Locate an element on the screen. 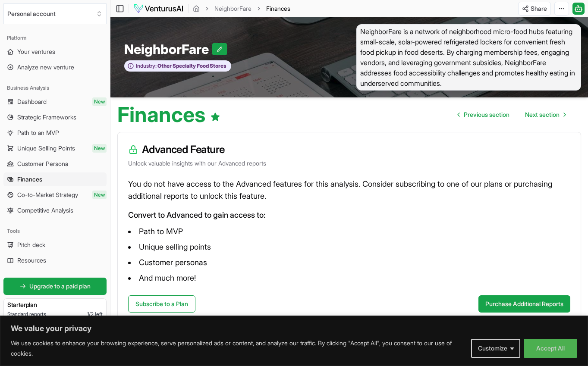  a: NeighborFare is located at coordinates (233, 9).